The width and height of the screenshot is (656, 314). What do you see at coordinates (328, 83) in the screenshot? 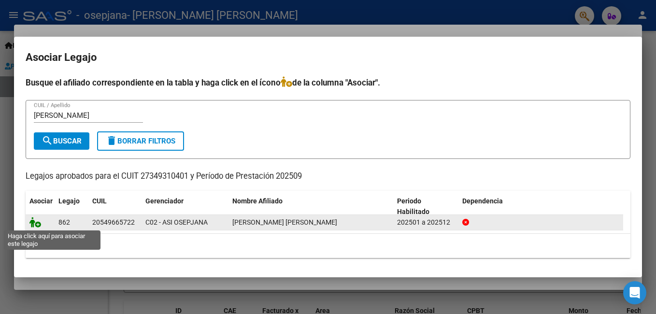
I see `h4: Busque el afiliado correspondiente en la tabla y haga click en el ícono de la columna "Asociar".` at bounding box center [328, 83].